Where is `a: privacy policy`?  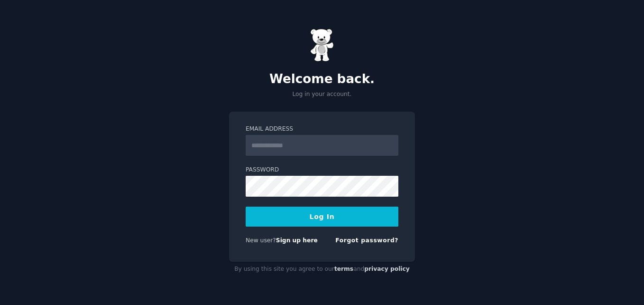 a: privacy policy is located at coordinates (387, 269).